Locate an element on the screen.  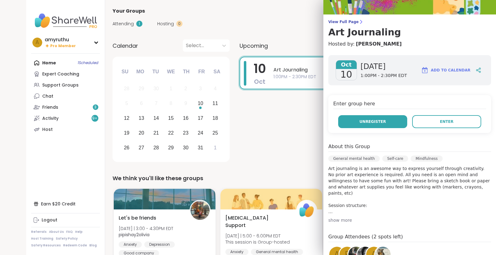
span: Attending is located at coordinates (123, 24).